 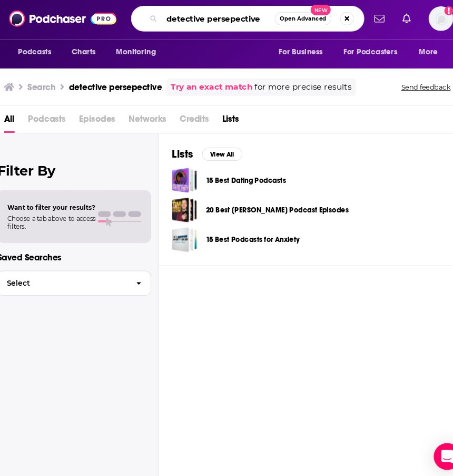 I want to click on svg: Add a profile image, so click(x=432, y=12).